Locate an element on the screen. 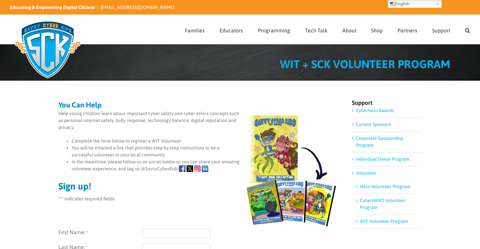  span: Support is located at coordinates (441, 30).